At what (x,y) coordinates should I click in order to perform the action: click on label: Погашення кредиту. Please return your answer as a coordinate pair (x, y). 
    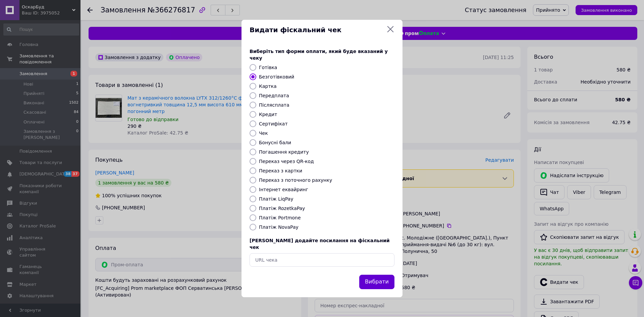
    Looking at the image, I should click on (284, 152).